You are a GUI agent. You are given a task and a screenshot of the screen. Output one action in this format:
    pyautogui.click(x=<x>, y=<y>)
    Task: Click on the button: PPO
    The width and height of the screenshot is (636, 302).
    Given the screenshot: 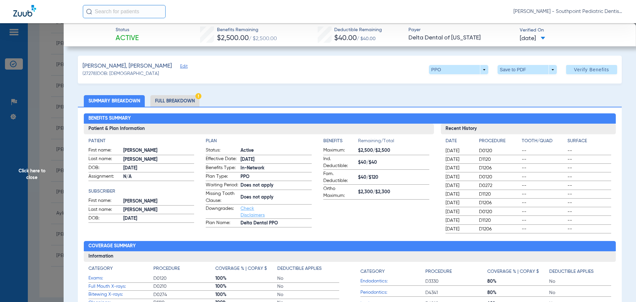 What is the action you would take?
    pyautogui.click(x=458, y=70)
    